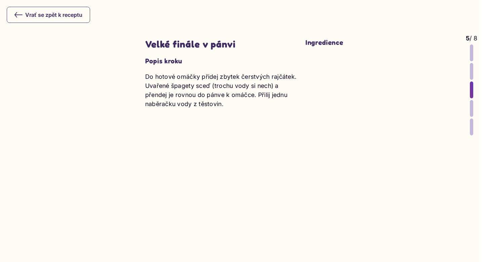  Describe the element at coordinates (222, 90) in the screenshot. I see `p: Do hotové omáčky přidej zbytek čerstvých rajčátek. Uvařené špagety sceď (trochu vody si nech) a p...` at that location.